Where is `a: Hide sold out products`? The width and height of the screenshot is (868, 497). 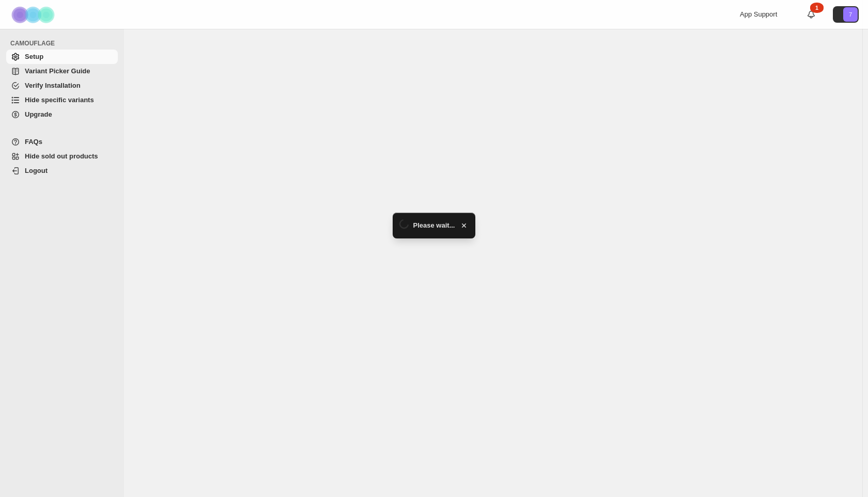
a: Hide sold out products is located at coordinates (62, 156).